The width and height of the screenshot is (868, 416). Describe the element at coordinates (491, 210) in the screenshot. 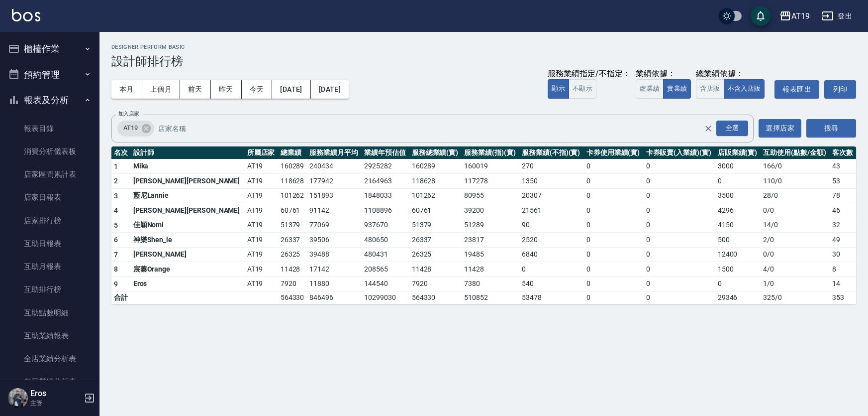

I see `td: 39200` at that location.